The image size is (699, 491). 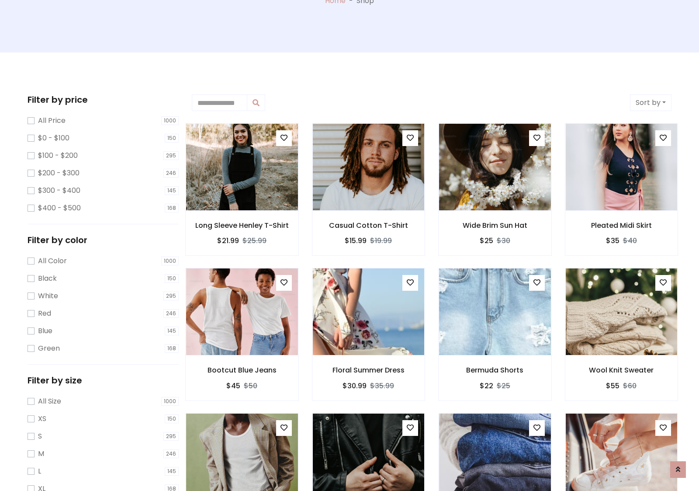 What do you see at coordinates (59, 208) in the screenshot?
I see `label: $400 - $500` at bounding box center [59, 208].